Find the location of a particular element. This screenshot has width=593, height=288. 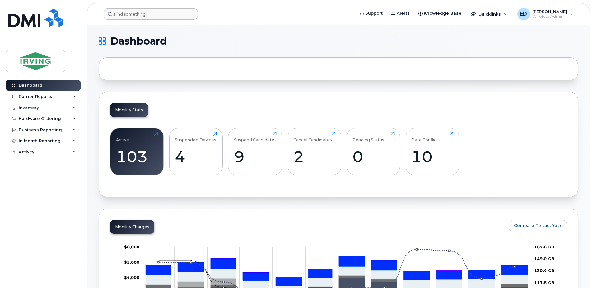

div: 0 is located at coordinates (373, 156).